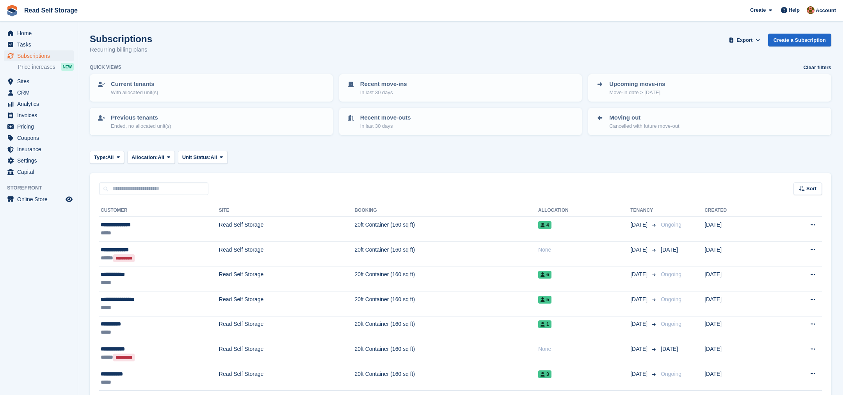 This screenshot has height=395, width=843. What do you see at coordinates (644, 117) in the screenshot?
I see `p: Moving out` at bounding box center [644, 117].